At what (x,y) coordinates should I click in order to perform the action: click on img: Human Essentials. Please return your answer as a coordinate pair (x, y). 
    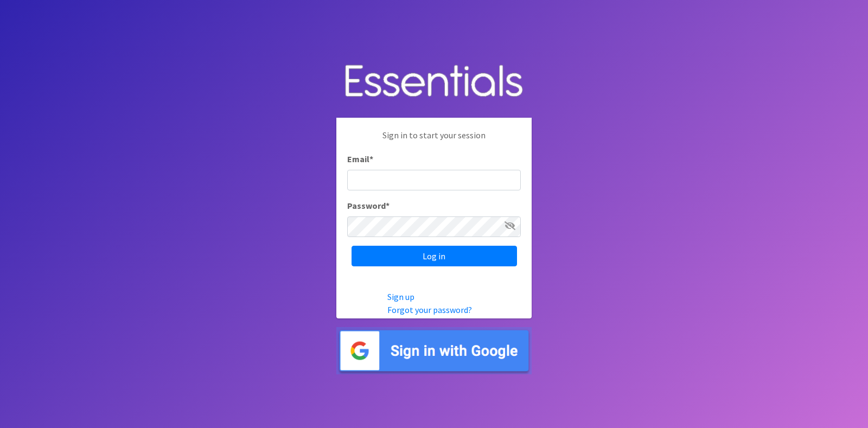
    Looking at the image, I should click on (434, 81).